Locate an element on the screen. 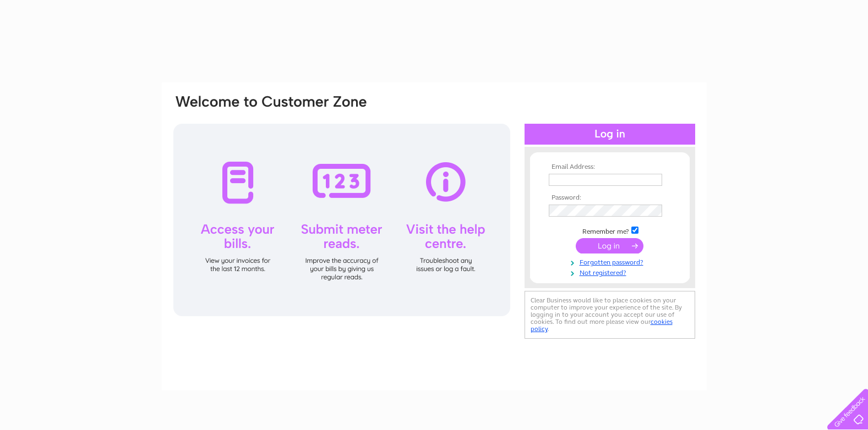  a: Forgotten password? is located at coordinates (611, 262).